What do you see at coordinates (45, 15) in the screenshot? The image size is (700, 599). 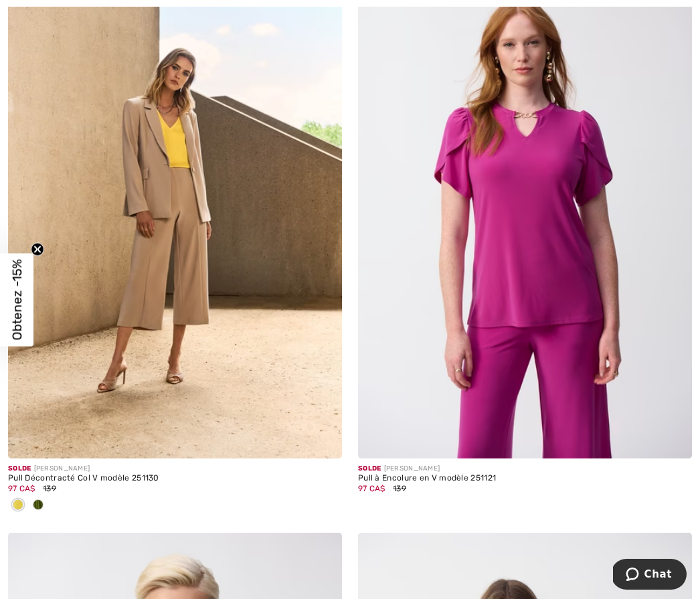 I see `span: Chat` at bounding box center [45, 15].